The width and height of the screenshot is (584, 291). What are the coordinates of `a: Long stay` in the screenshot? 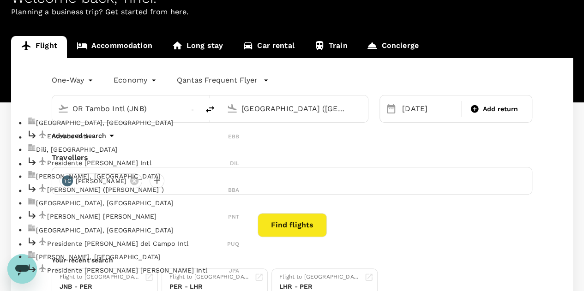 It's located at (197, 47).